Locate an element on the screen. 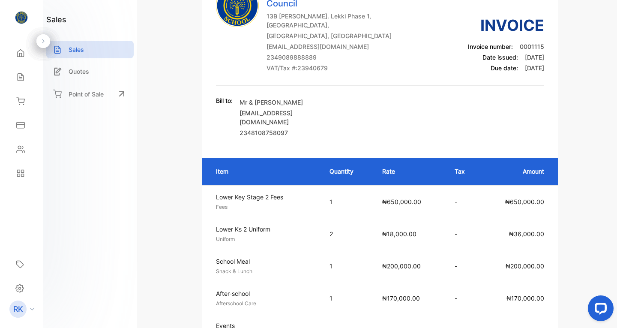  p: Afterschool Care is located at coordinates (265, 303).